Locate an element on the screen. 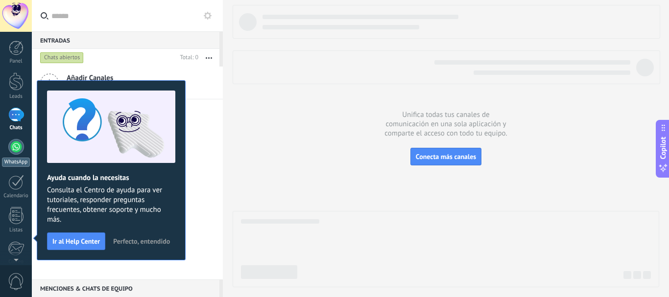  div: Entradas is located at coordinates (125, 40).